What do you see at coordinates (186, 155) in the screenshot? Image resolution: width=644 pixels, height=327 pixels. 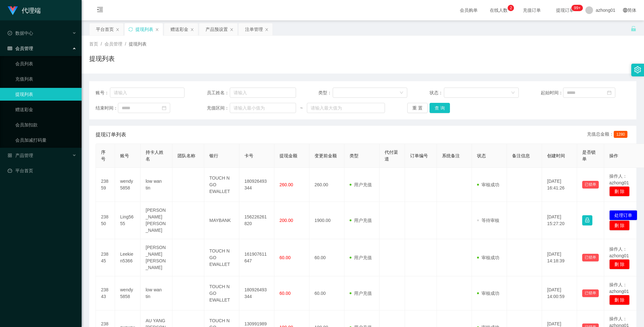 I see `span: 团队名称` at bounding box center [186, 155].